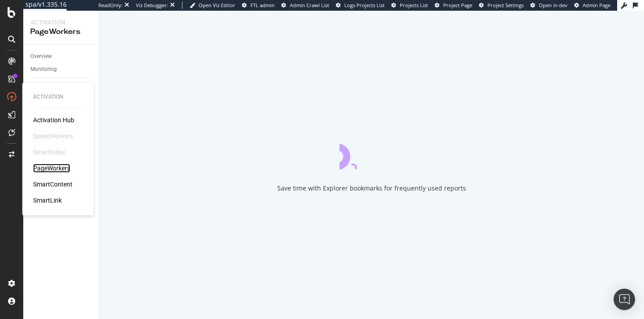  I want to click on div: Monitoring, so click(43, 70).